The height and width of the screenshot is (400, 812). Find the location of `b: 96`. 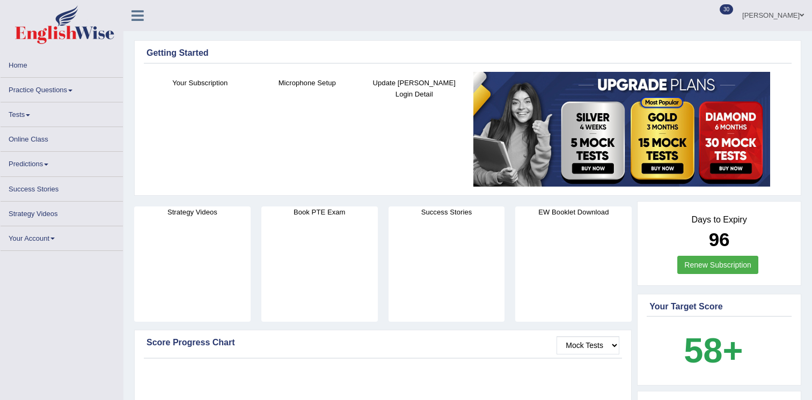

b: 96 is located at coordinates (719, 239).